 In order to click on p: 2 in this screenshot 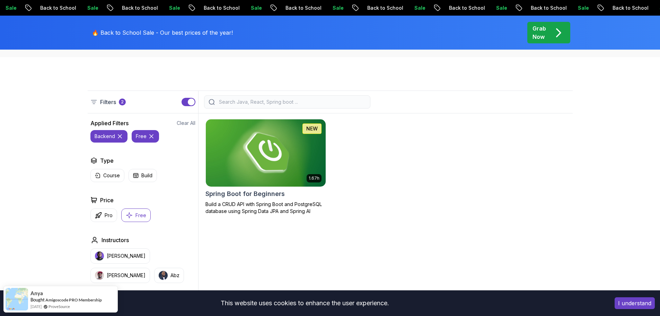, I will do `click(122, 102)`.